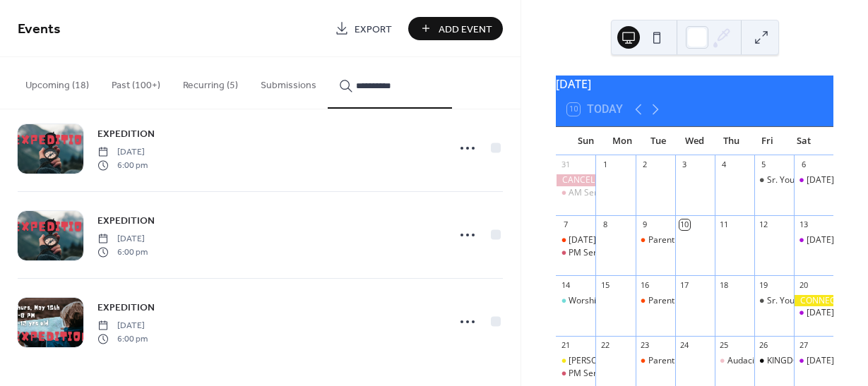 This screenshot has height=386, width=868. I want to click on button: Add Event, so click(456, 28).